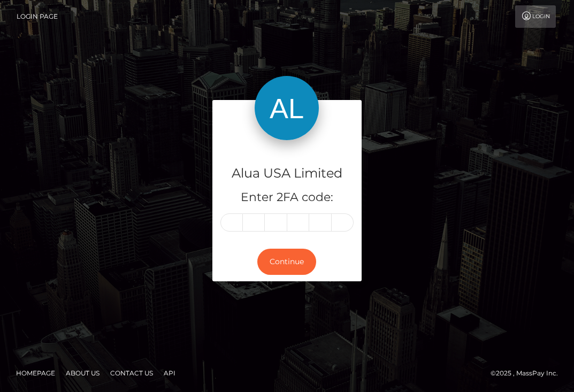 The width and height of the screenshot is (574, 392). I want to click on a: Homepage, so click(35, 372).